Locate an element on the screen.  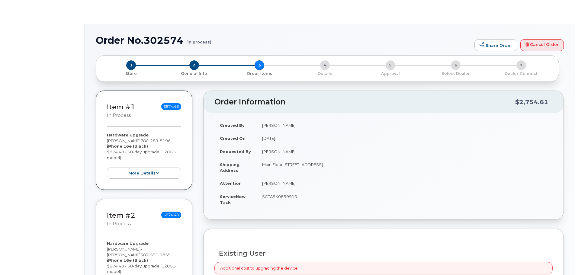
span: 591 is located at coordinates (154, 255).